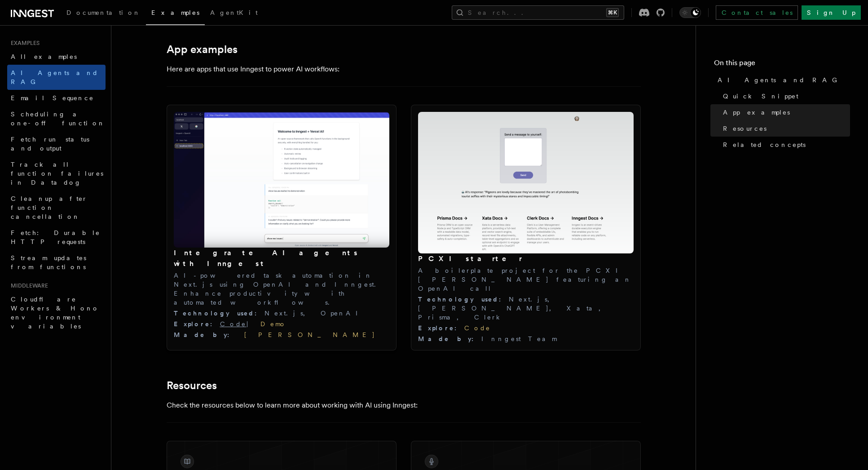 The height and width of the screenshot is (470, 868). Describe the element at coordinates (612, 13) in the screenshot. I see `kbd: ⌘K` at that location.